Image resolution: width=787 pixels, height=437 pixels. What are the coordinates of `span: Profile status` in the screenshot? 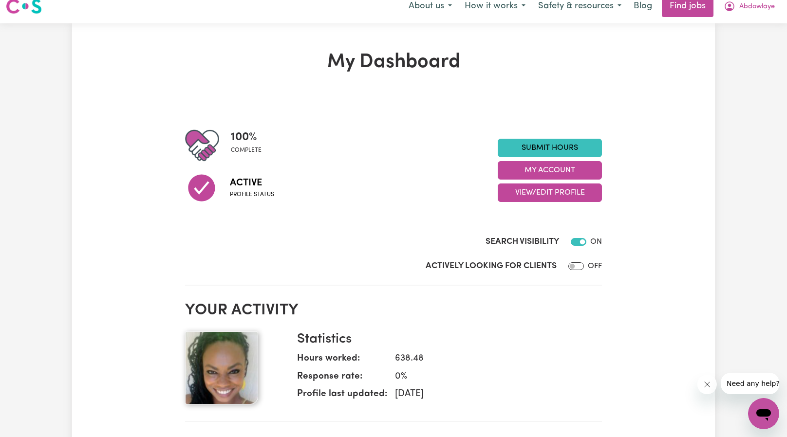 It's located at (252, 195).